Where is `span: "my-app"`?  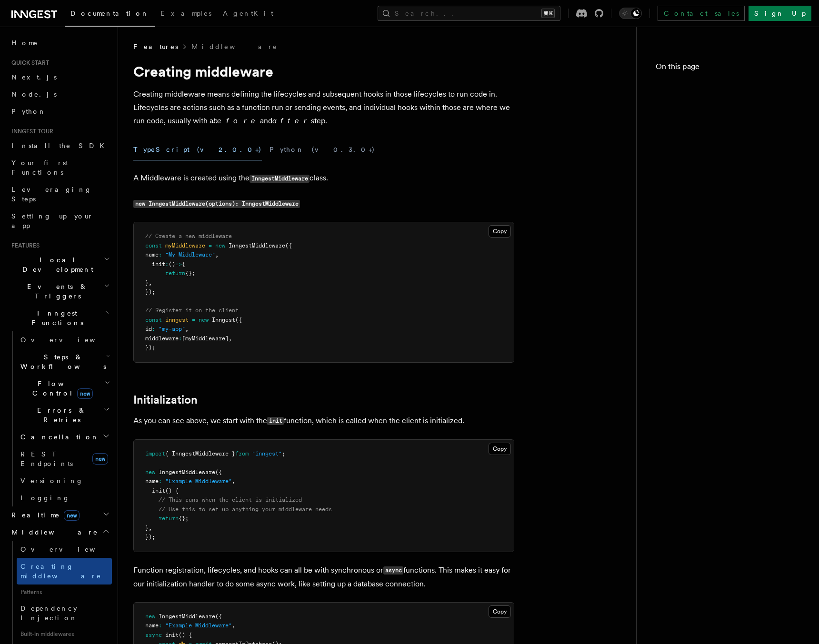 span: "my-app" is located at coordinates (172, 329).